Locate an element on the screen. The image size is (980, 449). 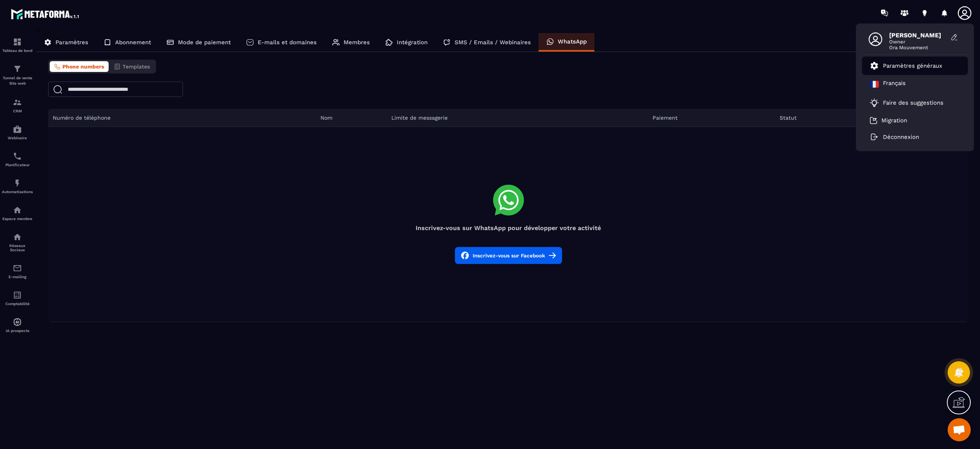
button: Phone numbers is located at coordinates (79, 67).